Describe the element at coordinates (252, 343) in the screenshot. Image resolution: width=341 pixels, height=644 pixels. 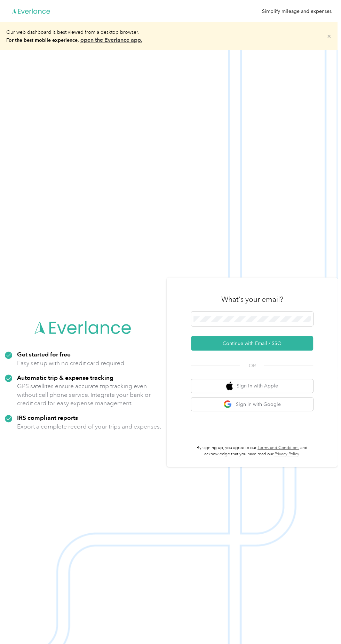
I see `button: Continue with Email / SSO` at that location.